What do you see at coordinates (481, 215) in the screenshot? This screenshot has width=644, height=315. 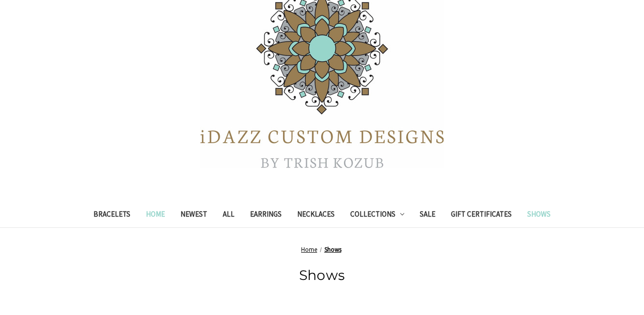 I see `a: Gift Certificates` at bounding box center [481, 215].